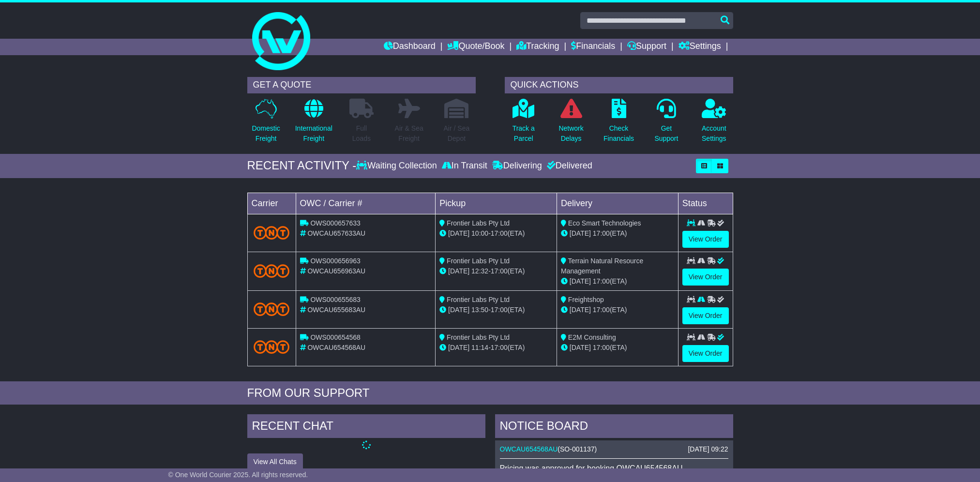 The image size is (980, 482). Describe the element at coordinates (614, 427) in the screenshot. I see `div: NOTICE BOARD` at that location.